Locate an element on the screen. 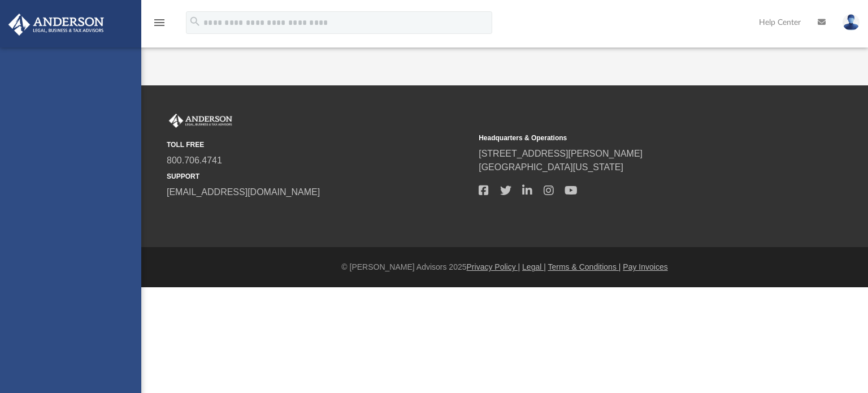 The image size is (868, 393). i: menu is located at coordinates (159, 23).